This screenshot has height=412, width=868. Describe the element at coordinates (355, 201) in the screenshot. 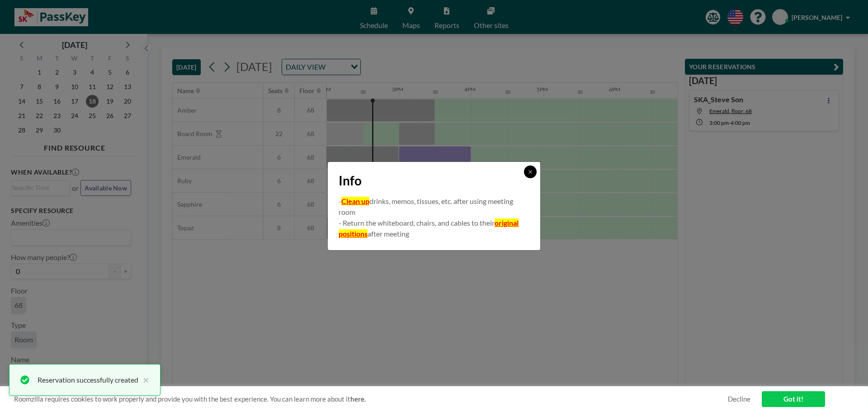

I see `u: Clean up` at that location.